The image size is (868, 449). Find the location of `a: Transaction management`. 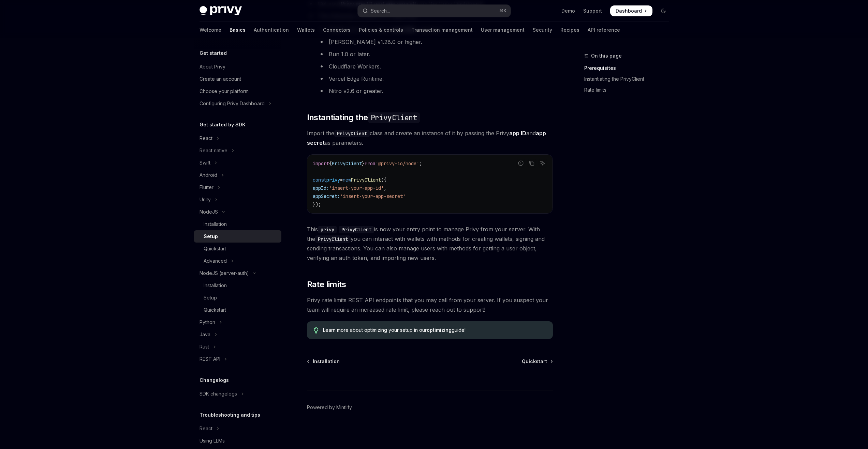

a: Transaction management is located at coordinates (442, 30).